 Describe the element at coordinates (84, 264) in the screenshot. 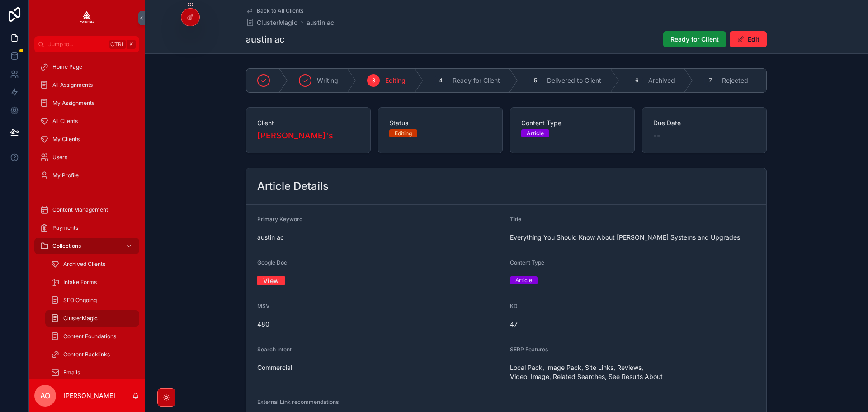

I see `span: Archived Clients` at that location.